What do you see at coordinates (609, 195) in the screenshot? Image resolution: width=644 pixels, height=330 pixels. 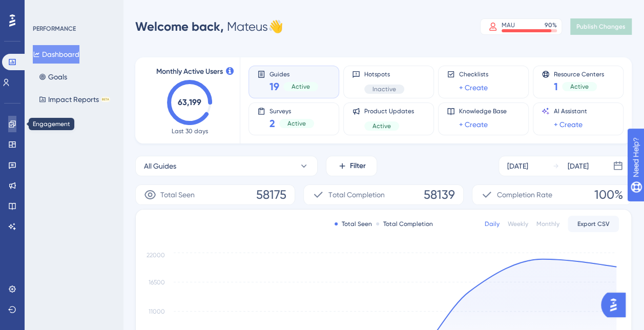 I see `span: 100%` at bounding box center [609, 195].